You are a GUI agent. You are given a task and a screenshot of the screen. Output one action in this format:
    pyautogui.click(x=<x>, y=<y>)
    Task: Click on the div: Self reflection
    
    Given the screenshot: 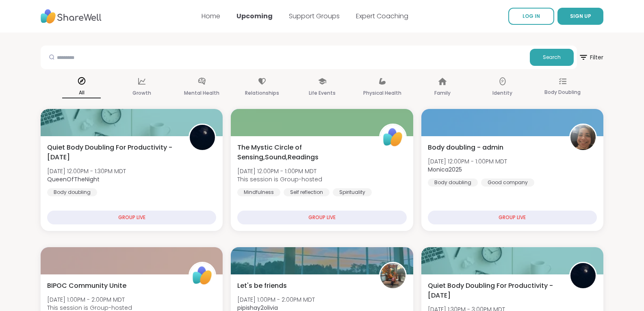 What is the action you would take?
    pyautogui.click(x=306, y=192)
    